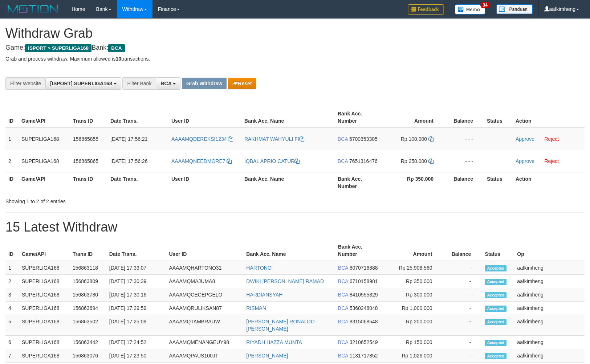 The height and width of the screenshot is (364, 590). What do you see at coordinates (12, 294) in the screenshot?
I see `td: 3` at bounding box center [12, 294].